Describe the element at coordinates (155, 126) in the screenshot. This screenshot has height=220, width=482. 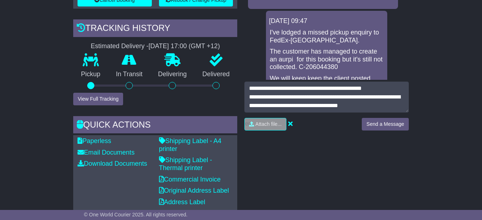
I see `div: Quick Actions` at that location.